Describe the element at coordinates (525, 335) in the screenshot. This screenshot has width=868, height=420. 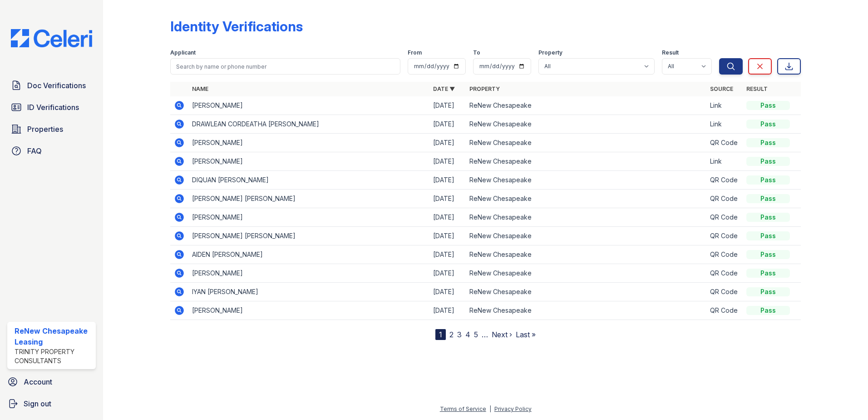
I see `a: Last »` at that location.